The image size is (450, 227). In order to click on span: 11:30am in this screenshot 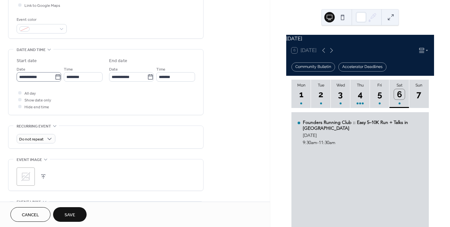, I will do `click(327, 143)`.